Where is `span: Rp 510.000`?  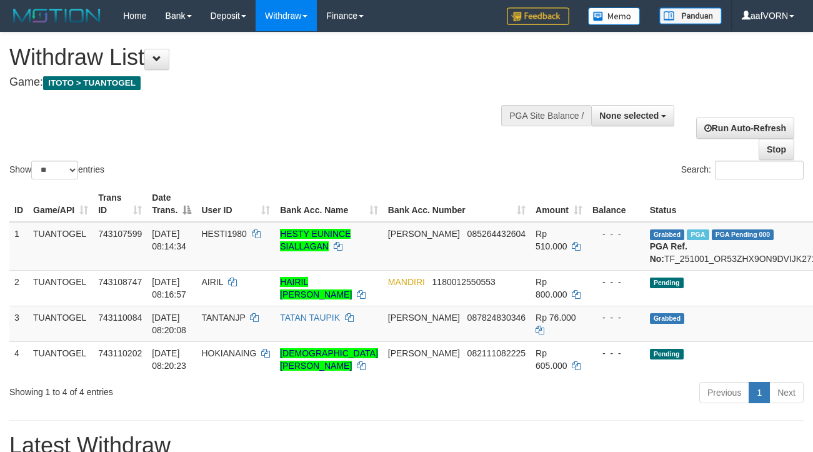
span: Rp 510.000 is located at coordinates (551, 240).